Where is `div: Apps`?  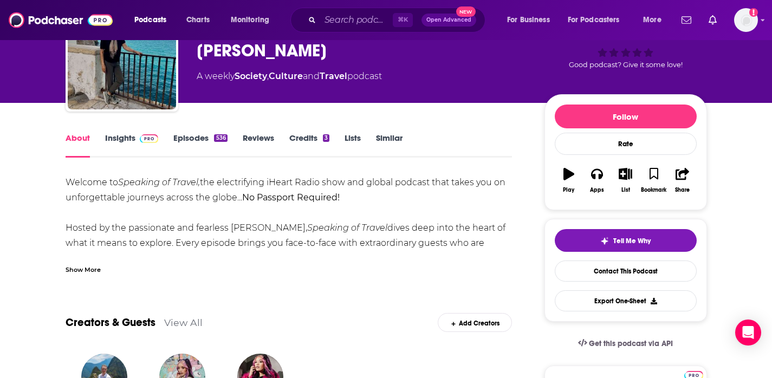 div: Apps is located at coordinates (597, 190).